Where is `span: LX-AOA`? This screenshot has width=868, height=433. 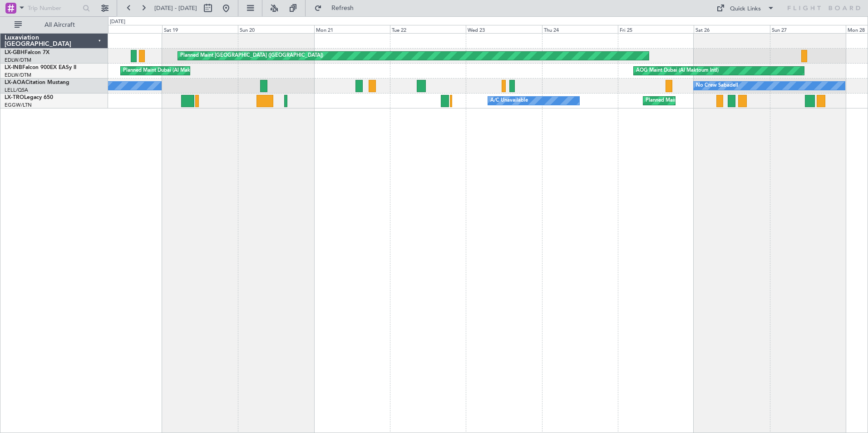
span: LX-AOA is located at coordinates (15, 83).